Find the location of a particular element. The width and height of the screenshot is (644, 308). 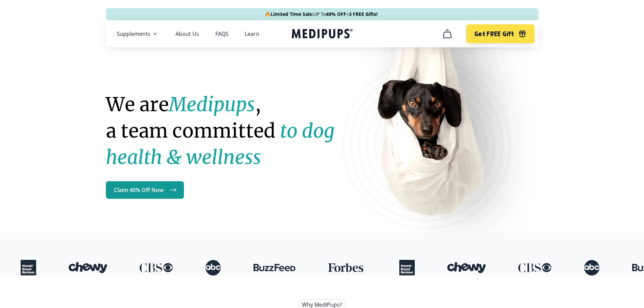

button: cart is located at coordinates (447, 34).